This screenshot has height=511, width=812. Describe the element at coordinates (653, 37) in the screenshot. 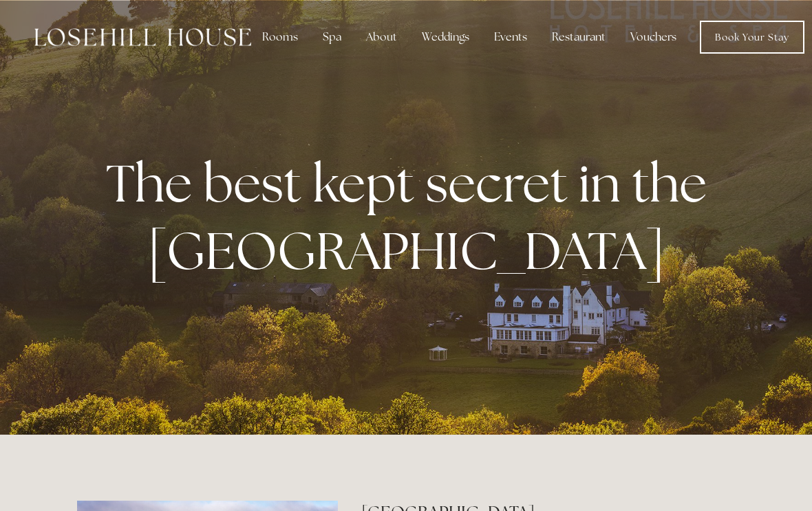

I see `a: Vouchers` at that location.